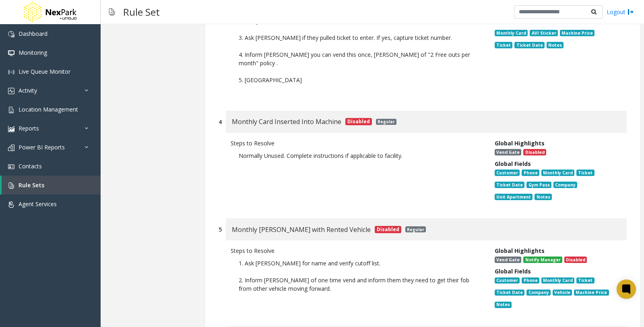  What do you see at coordinates (220, 122) in the screenshot?
I see `div: 4` at bounding box center [220, 122].